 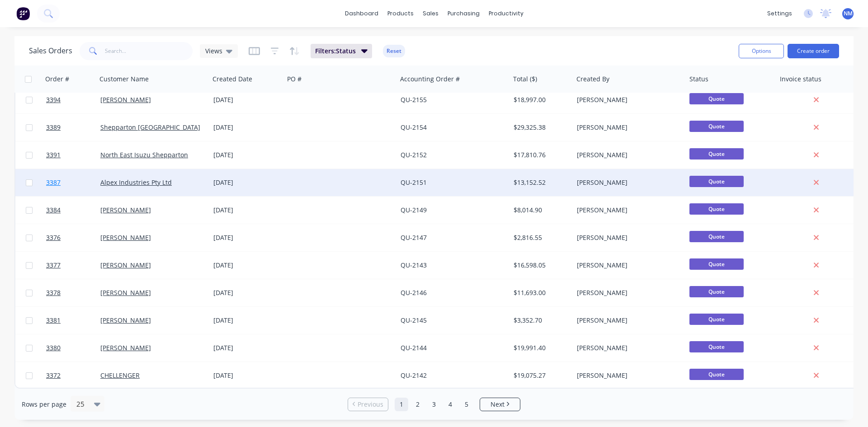 I want to click on div: Status, so click(x=699, y=79).